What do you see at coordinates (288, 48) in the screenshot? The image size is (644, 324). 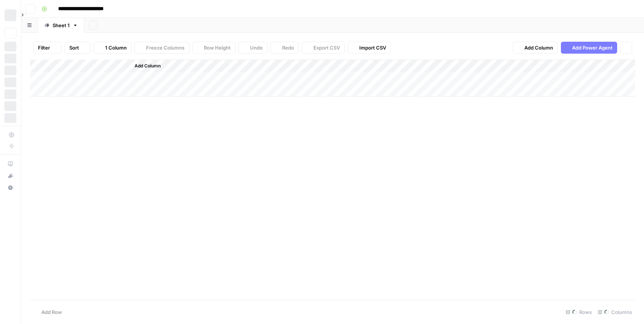 I see `span: Redo` at bounding box center [288, 48].